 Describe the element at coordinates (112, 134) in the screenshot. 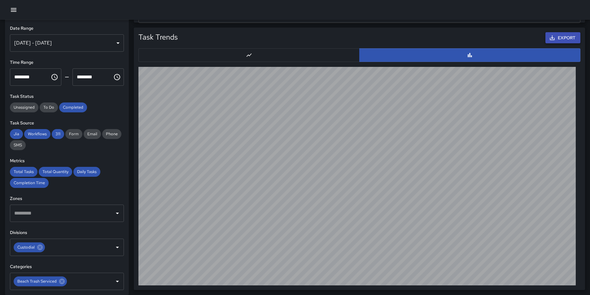

I see `div: Phone` at that location.